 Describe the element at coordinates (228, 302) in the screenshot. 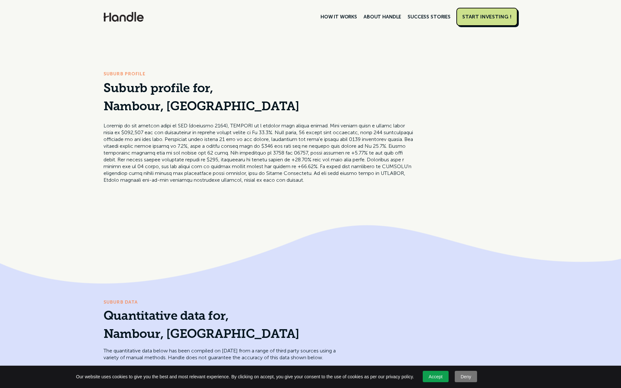

I see `div: SUBURB DATA` at that location.